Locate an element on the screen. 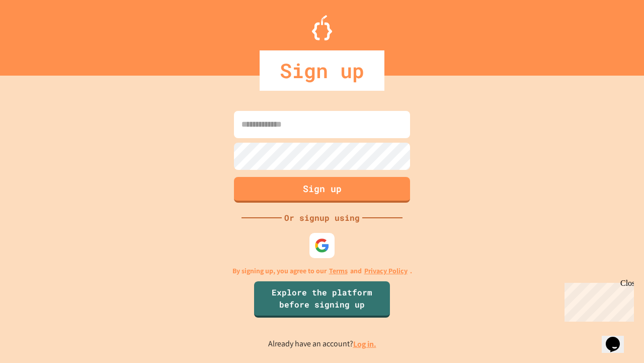  div: Or signup using is located at coordinates (322, 218).